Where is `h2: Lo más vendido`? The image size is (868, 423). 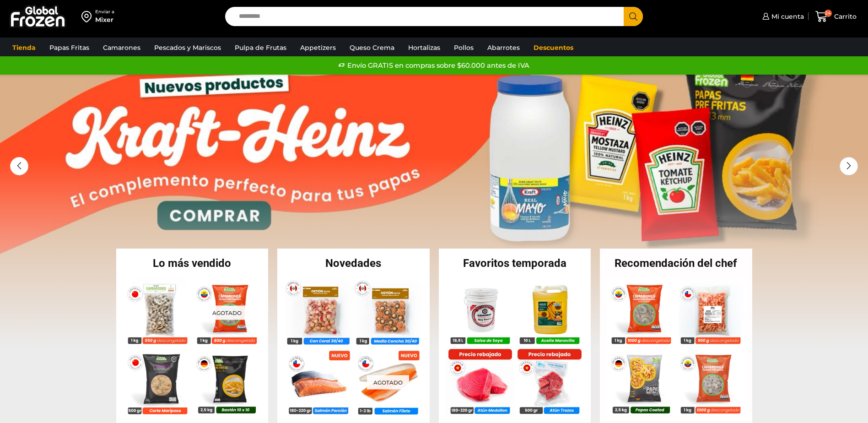
h2: Lo más vendido is located at coordinates (192, 263).